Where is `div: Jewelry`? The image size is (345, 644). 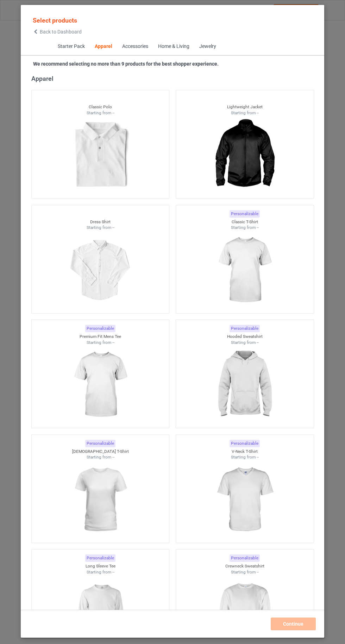
div: Jewelry is located at coordinates (208, 47).